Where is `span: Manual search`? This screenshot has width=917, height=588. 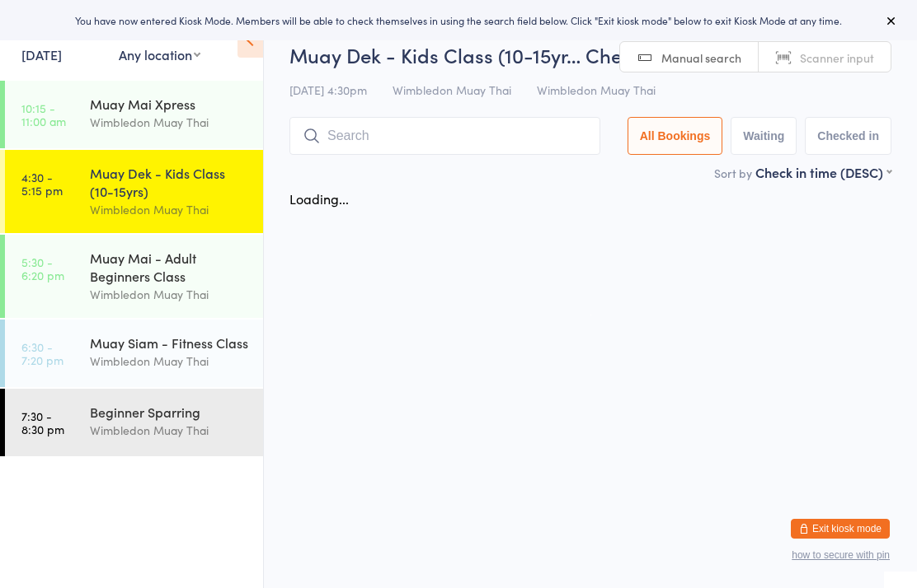
span: Manual search is located at coordinates (701, 58).